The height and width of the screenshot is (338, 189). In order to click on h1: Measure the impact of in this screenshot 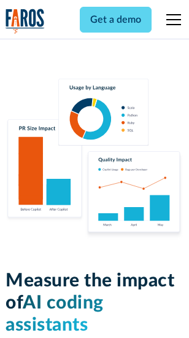, I will do `click(95, 303)`.